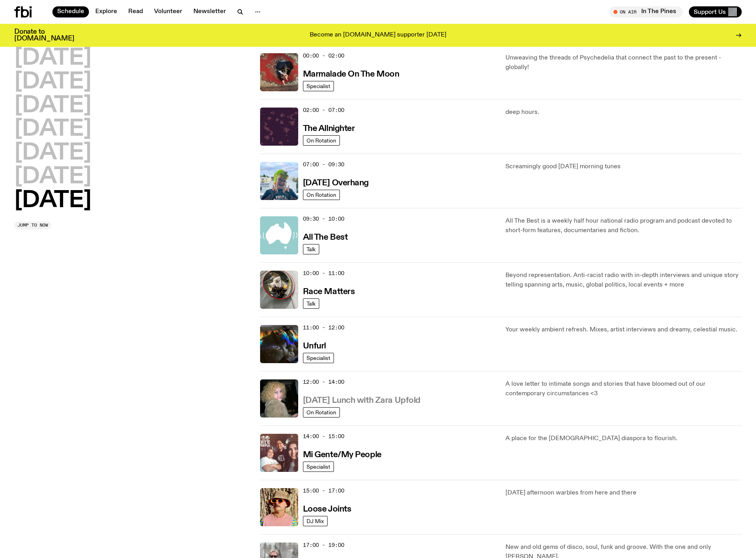 The image size is (756, 558). I want to click on a: Read, so click(135, 12).